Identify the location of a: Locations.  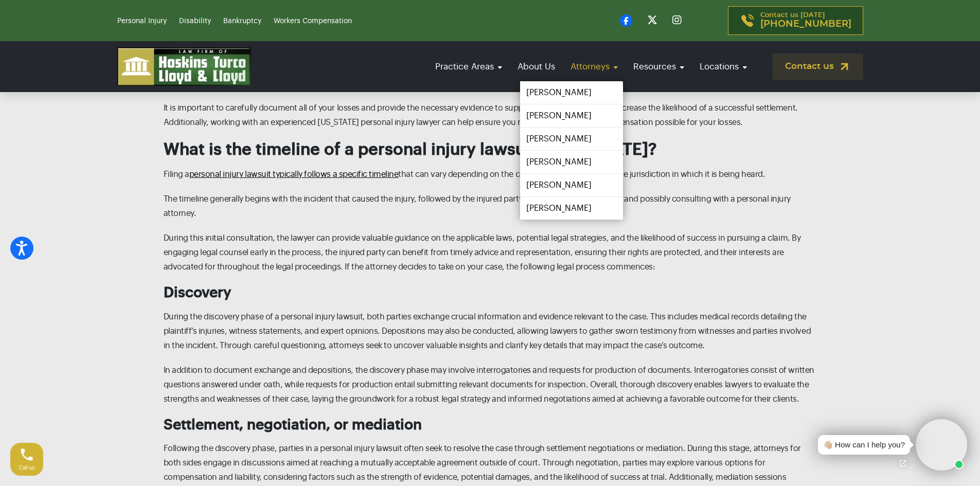
(723, 66).